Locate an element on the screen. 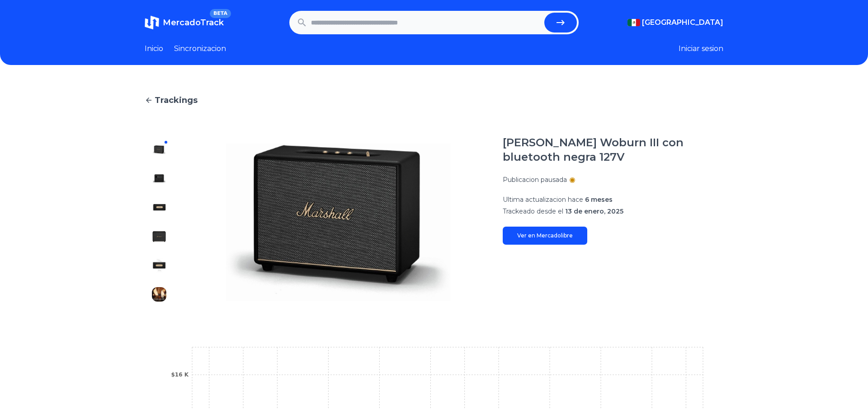  a: Ver en Mercadolibre is located at coordinates (545, 236).